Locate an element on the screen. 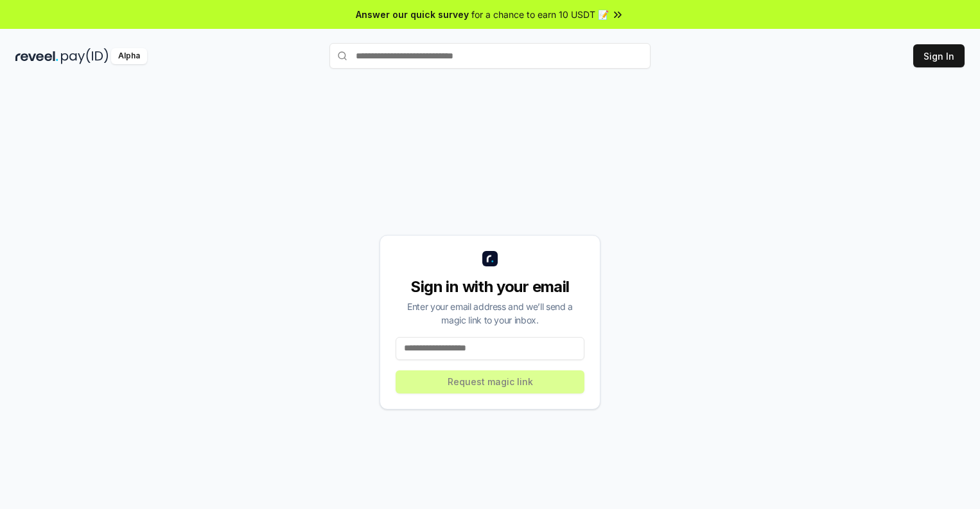 Image resolution: width=980 pixels, height=509 pixels. div: Enter your email address and we’ll send a magic link to your inbox. is located at coordinates (490, 313).